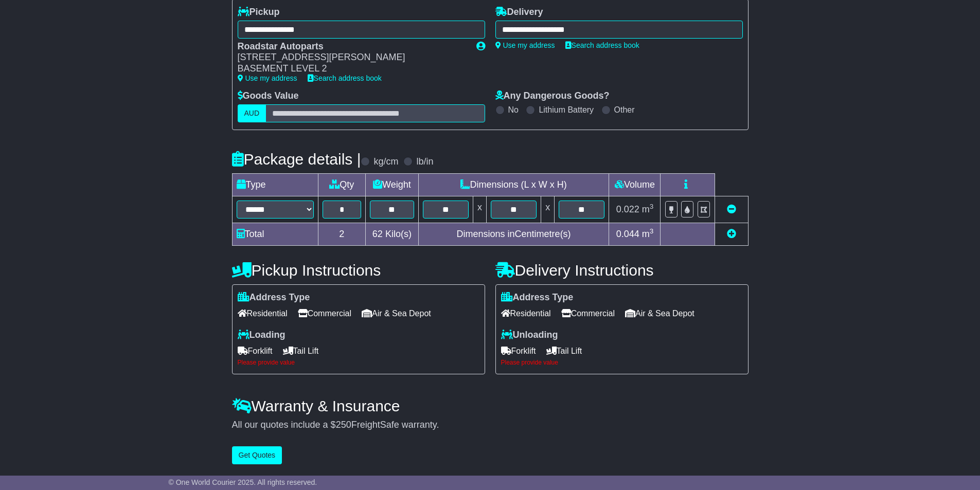  I want to click on td: 2, so click(341, 234).